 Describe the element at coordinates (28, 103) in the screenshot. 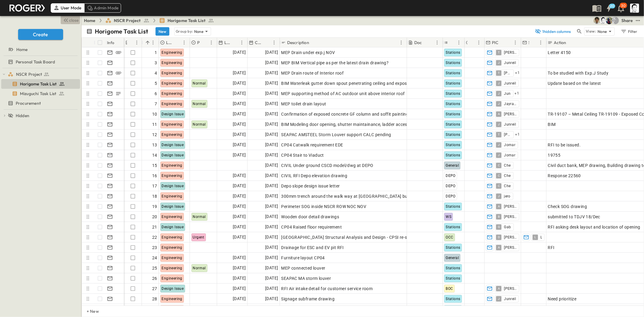

I see `span: Procurement` at that location.